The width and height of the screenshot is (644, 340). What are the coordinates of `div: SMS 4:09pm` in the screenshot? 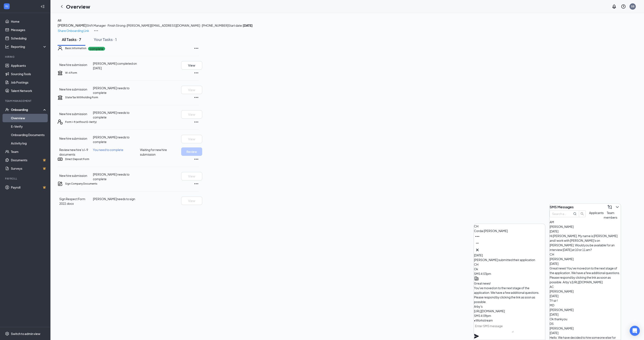 It's located at (510, 316).